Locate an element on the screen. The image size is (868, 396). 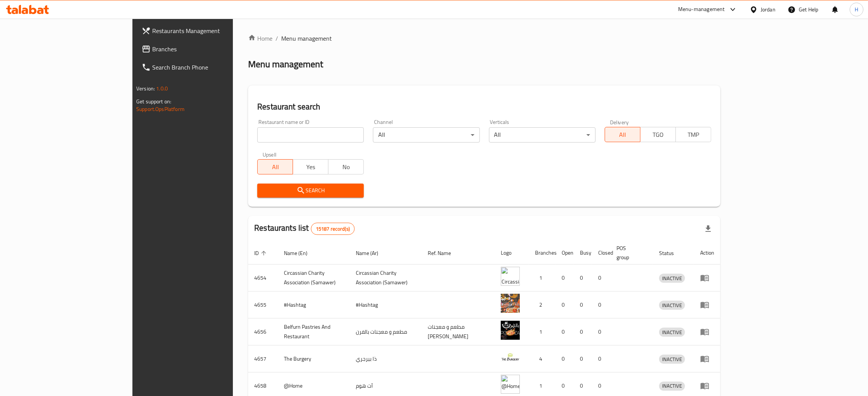
th: Closed is located at coordinates (601, 253).